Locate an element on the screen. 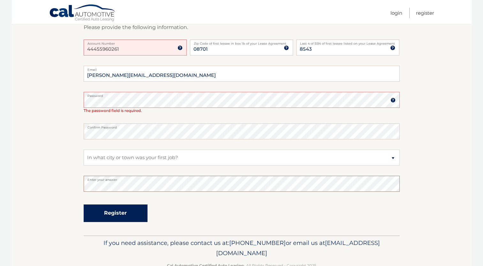  a: Login is located at coordinates (396, 13).